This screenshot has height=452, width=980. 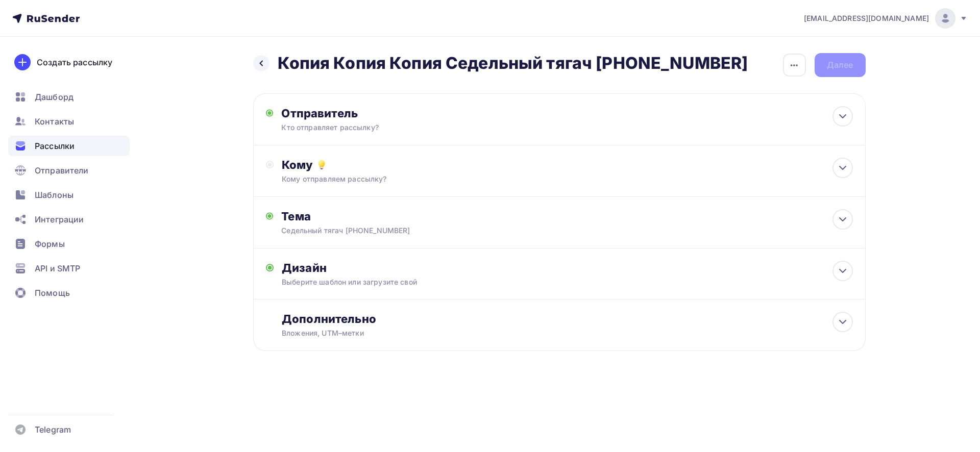 I want to click on span: Контакты, so click(x=54, y=121).